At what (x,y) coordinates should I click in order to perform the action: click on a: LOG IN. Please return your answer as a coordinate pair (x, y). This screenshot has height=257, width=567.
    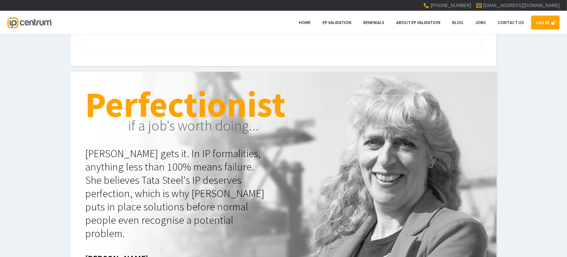
    Looking at the image, I should click on (545, 23).